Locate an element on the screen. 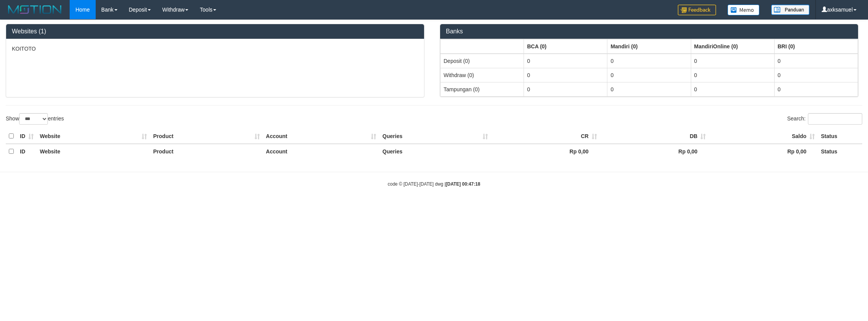 Image resolution: width=868 pixels, height=321 pixels. td: Deposit (0) is located at coordinates (482, 61).